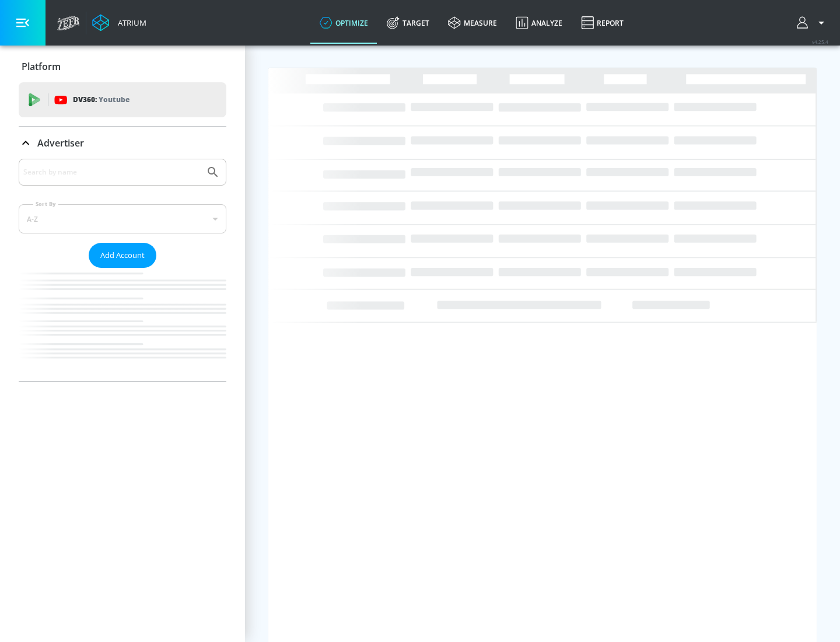  What do you see at coordinates (114, 99) in the screenshot?
I see `p: Youtube` at bounding box center [114, 99].